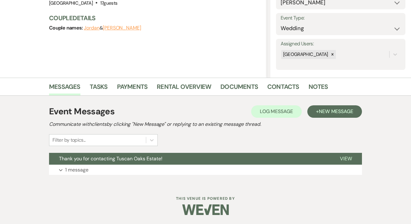  What do you see at coordinates (67, 28) in the screenshot?
I see `span: Couple names:` at bounding box center [67, 28].